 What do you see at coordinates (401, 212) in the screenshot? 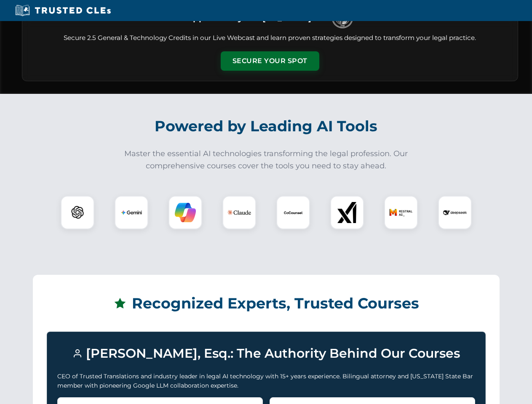
I see `div: Mistral AI` at bounding box center [401, 212].